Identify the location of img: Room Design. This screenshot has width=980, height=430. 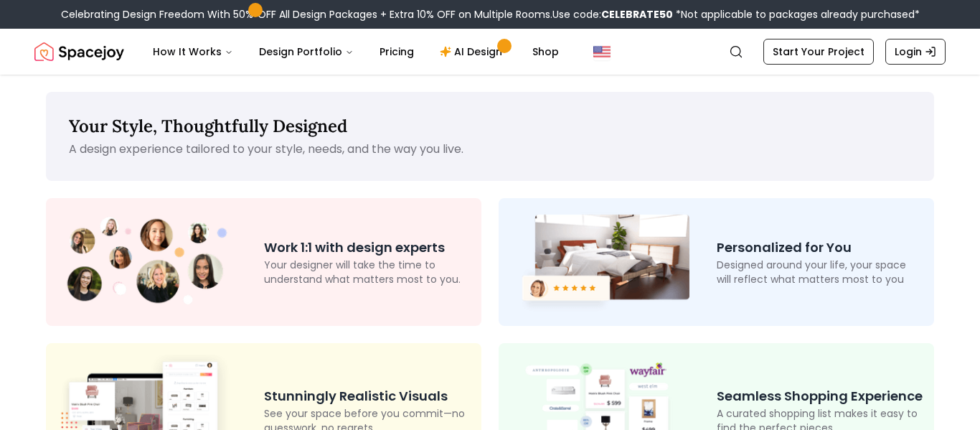
(600, 262).